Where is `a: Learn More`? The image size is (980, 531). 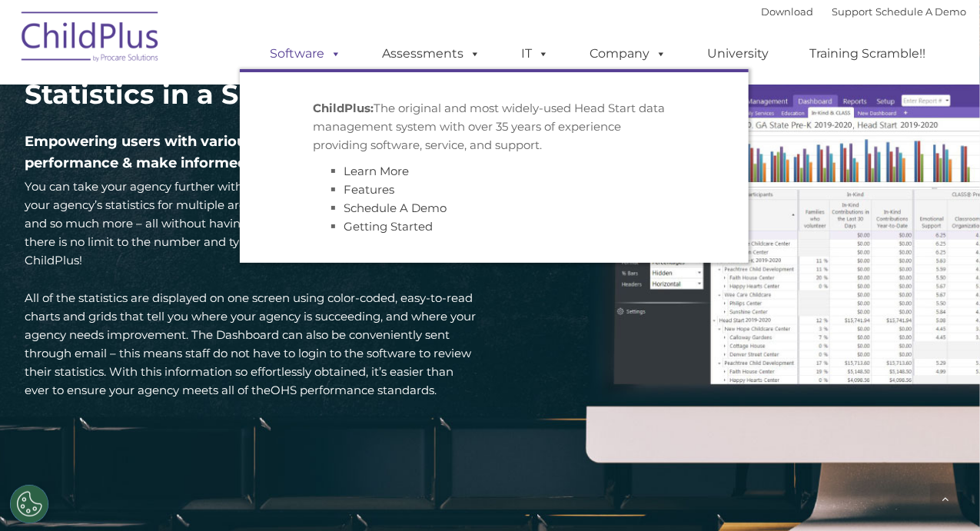 a: Learn More is located at coordinates (376, 171).